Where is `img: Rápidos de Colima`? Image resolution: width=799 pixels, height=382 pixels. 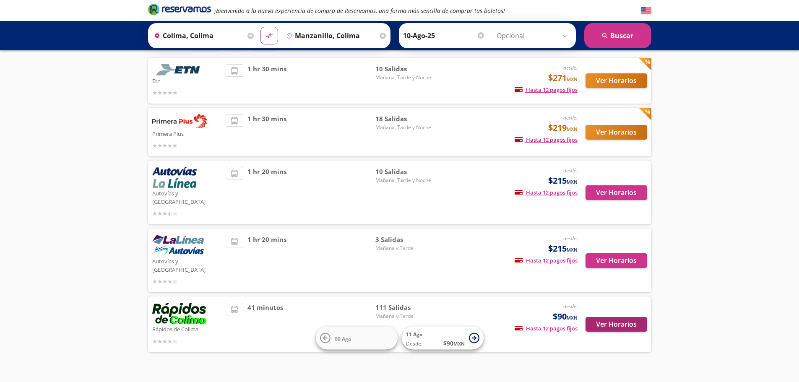 img: Rápidos de Colima is located at coordinates (179, 313).